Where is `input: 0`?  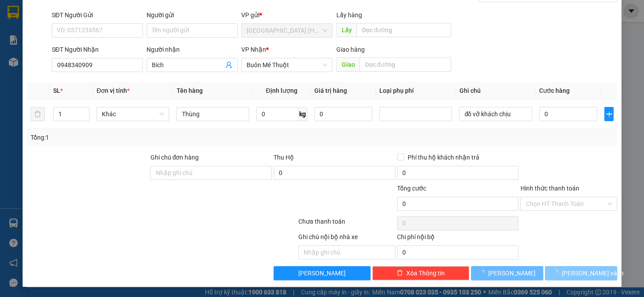 input: 0 is located at coordinates (343, 114).